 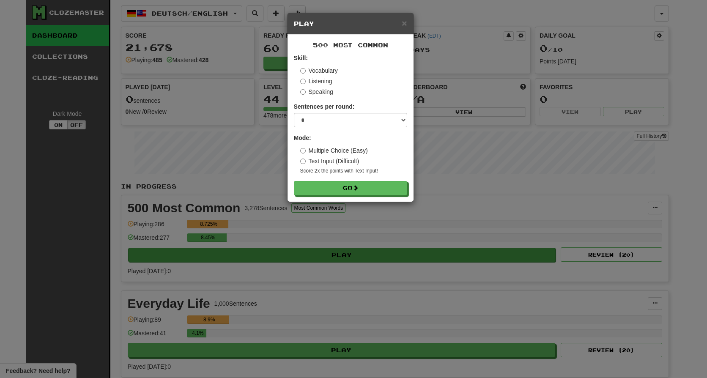 What do you see at coordinates (334, 151) in the screenshot?
I see `label: Multiple Choice (Easy)` at bounding box center [334, 151].